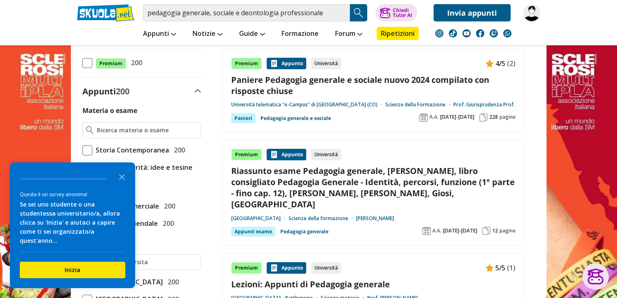 This screenshot has width=617, height=298. What do you see at coordinates (472, 13) in the screenshot?
I see `a: Invia appunti` at bounding box center [472, 13].